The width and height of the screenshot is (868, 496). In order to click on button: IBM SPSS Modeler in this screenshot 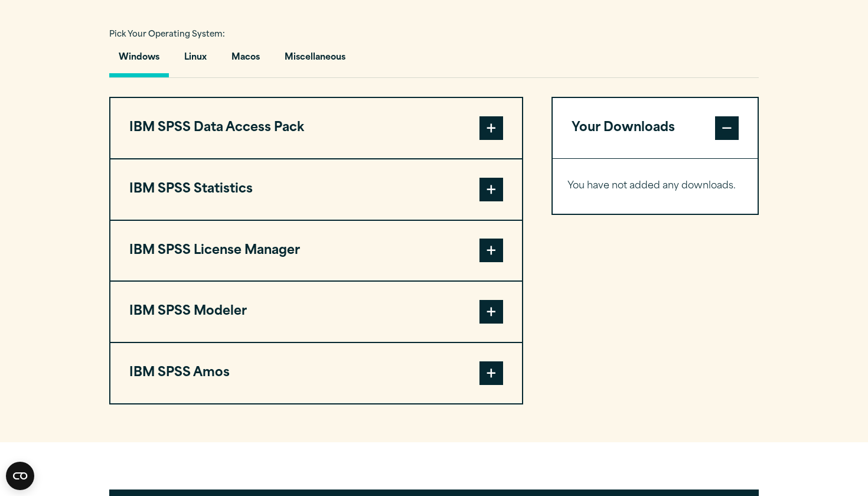, I will do `click(316, 312)`.